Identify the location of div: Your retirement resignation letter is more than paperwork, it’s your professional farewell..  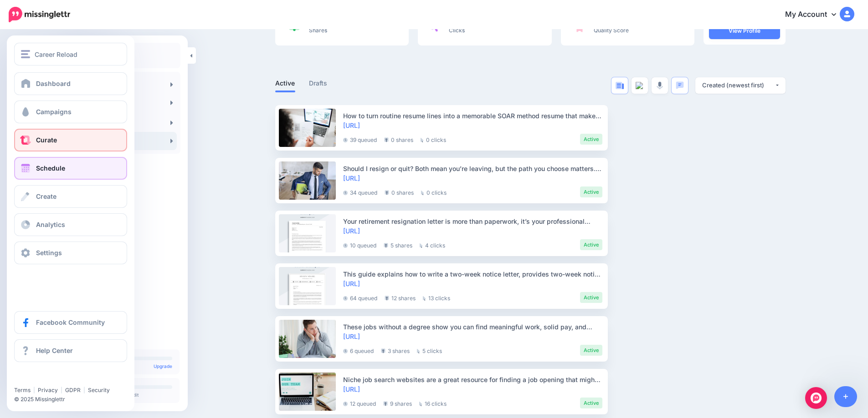
(472, 221).